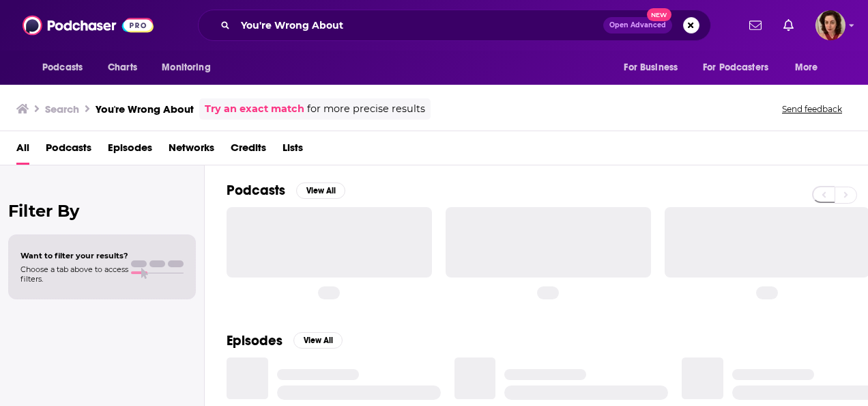 Image resolution: width=868 pixels, height=406 pixels. Describe the element at coordinates (285, 340) in the screenshot. I see `a: EpisodesView All` at that location.